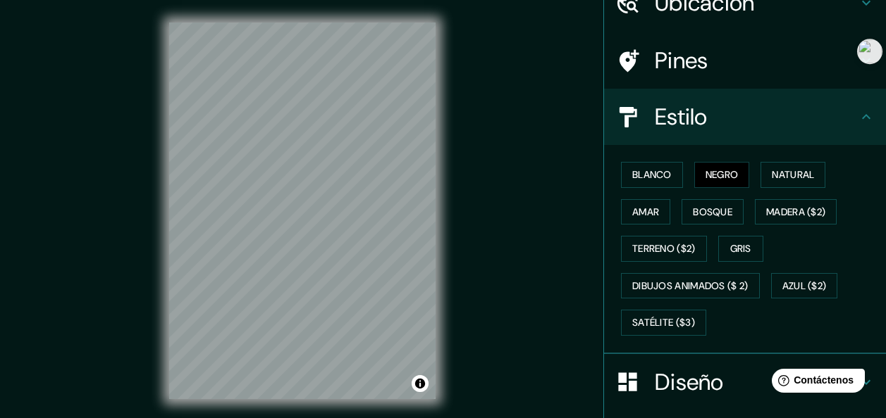 The image size is (886, 418). What do you see at coordinates (804, 286) in the screenshot?
I see `font: Azul ($2)` at bounding box center [804, 286].